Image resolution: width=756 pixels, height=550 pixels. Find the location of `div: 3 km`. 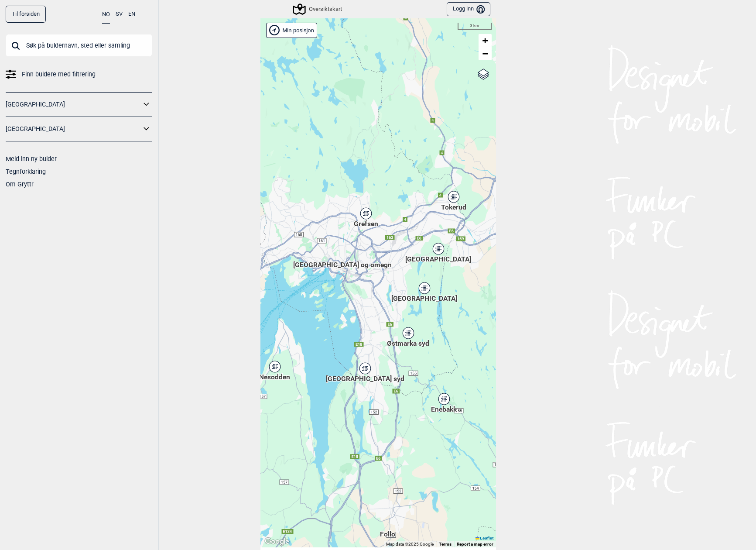

div: 3 km is located at coordinates (474, 26).